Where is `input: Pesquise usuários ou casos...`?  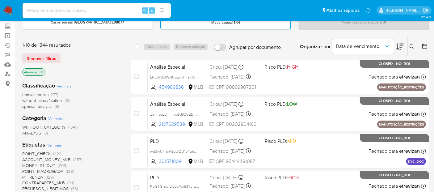
input: Pesquise usuários ou casos... is located at coordinates (97, 11).